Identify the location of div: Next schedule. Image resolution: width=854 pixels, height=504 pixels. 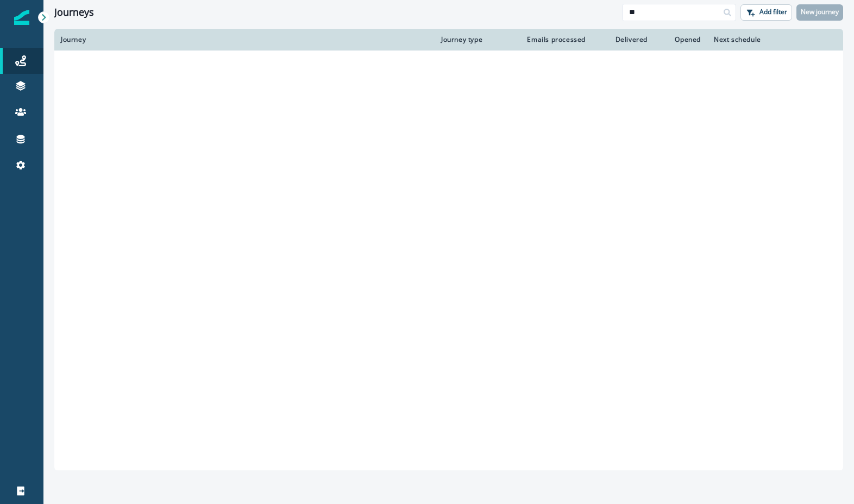
(762, 40).